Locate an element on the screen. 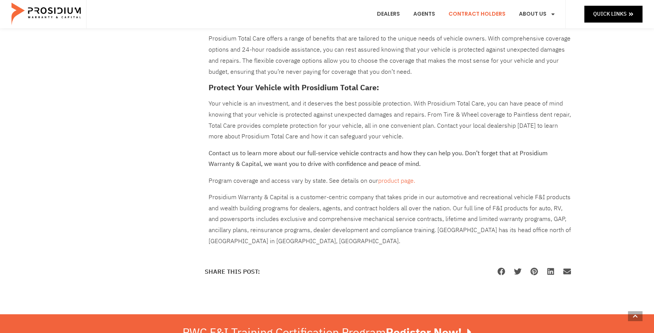  div: Share on pinterest is located at coordinates (534, 272).